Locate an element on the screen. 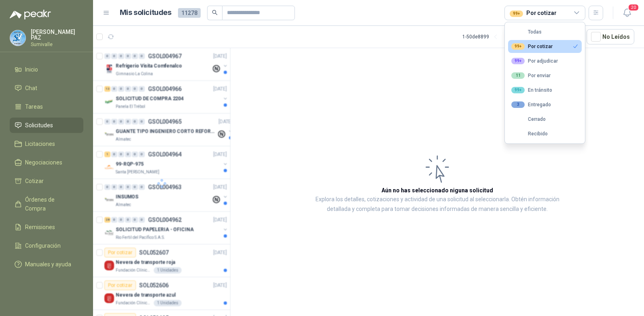  p: Sumivalle is located at coordinates (57, 44).